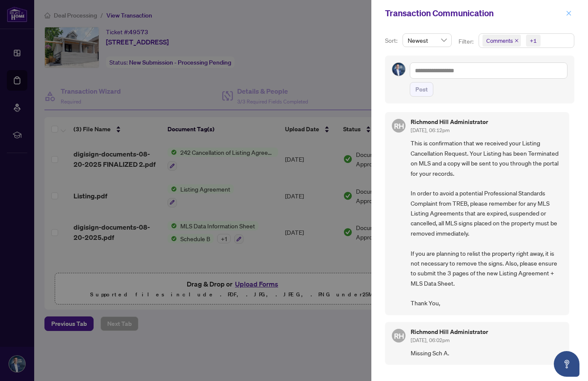 This screenshot has height=381, width=588. Describe the element at coordinates (567, 364) in the screenshot. I see `button: Open asap` at that location.